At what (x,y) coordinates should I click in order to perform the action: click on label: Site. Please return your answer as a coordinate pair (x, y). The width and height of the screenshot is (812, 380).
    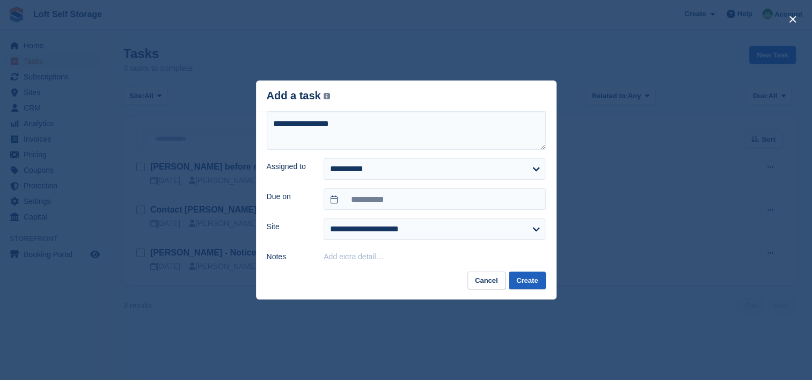
    Looking at the image, I should click on (289, 227).